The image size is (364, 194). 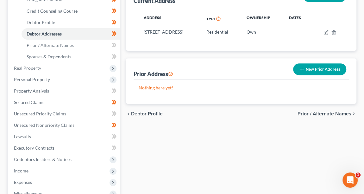 What do you see at coordinates (28, 68) in the screenshot?
I see `span: Real Property` at bounding box center [28, 68].